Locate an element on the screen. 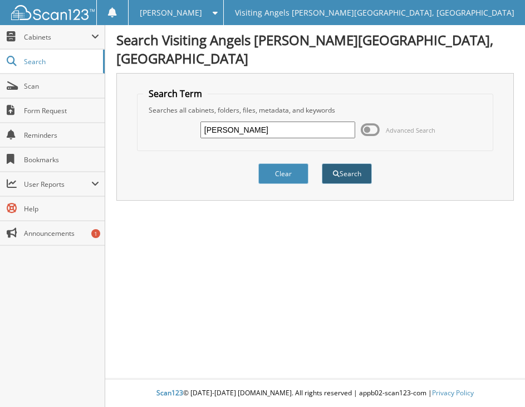 The image size is (525, 407). legend: Search Term is located at coordinates (175, 94).